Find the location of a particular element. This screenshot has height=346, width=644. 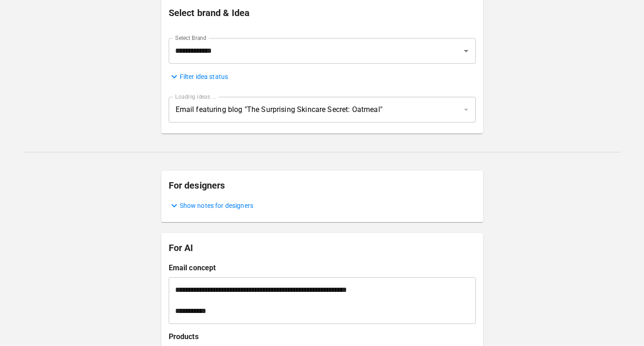

h6: For designers is located at coordinates (322, 185).